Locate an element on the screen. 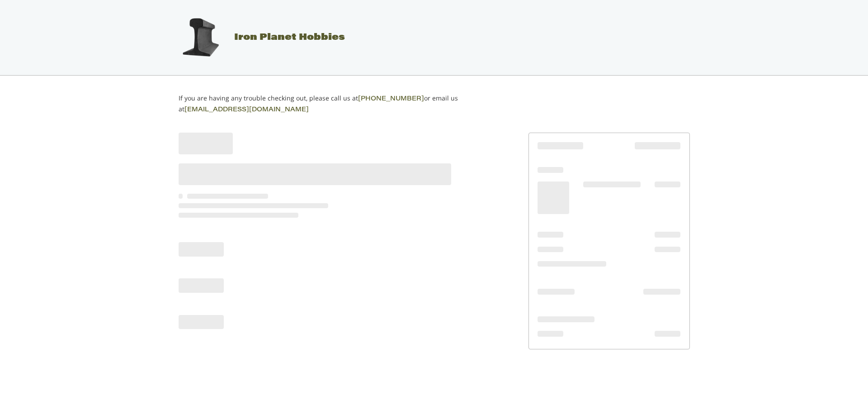  p: If you are having any trouble checking out, please call us at or email us at is located at coordinates (332, 104).